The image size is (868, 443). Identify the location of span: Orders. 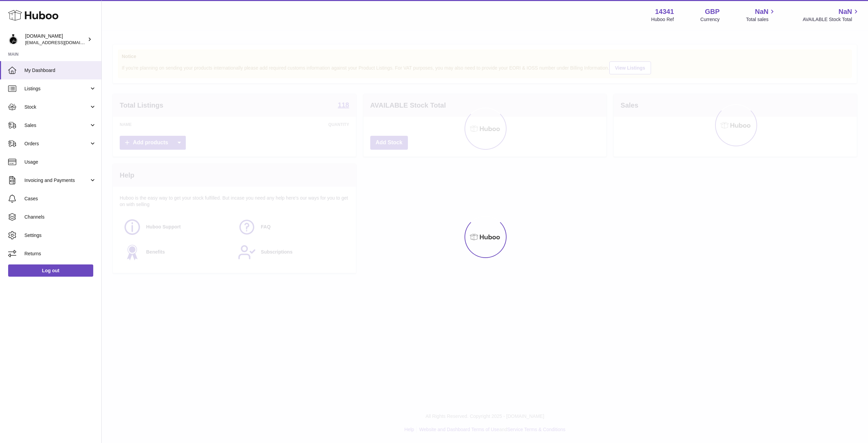
(57, 144).